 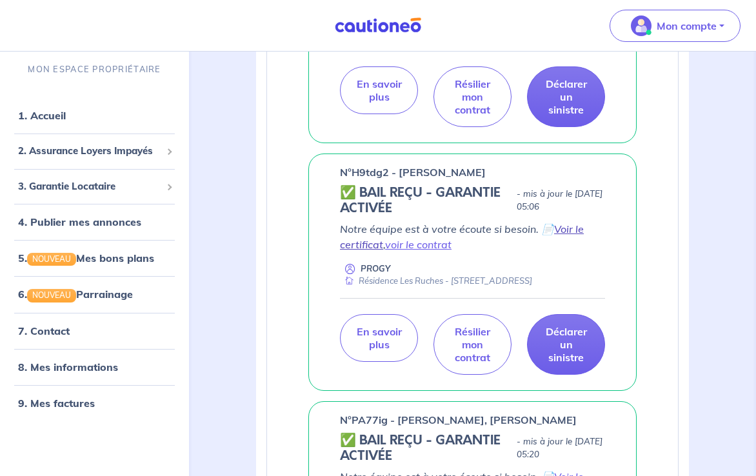 What do you see at coordinates (472, 200) in the screenshot?
I see `div: state: CONTRACT-VALIDATED, Context: NEW,MAYBE-CERTIFICATE,ALONE,LESSOR-DOCUMENTS` at bounding box center [472, 200].